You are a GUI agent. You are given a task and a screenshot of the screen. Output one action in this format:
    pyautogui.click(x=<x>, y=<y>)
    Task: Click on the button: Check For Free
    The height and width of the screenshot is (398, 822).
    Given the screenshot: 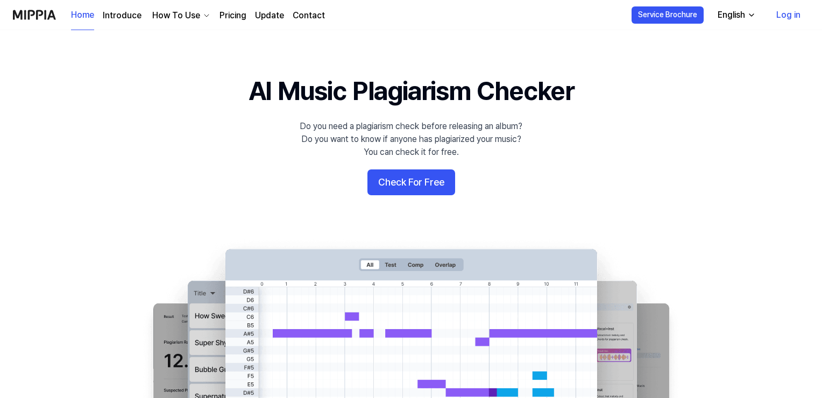 What is the action you would take?
    pyautogui.click(x=411, y=182)
    